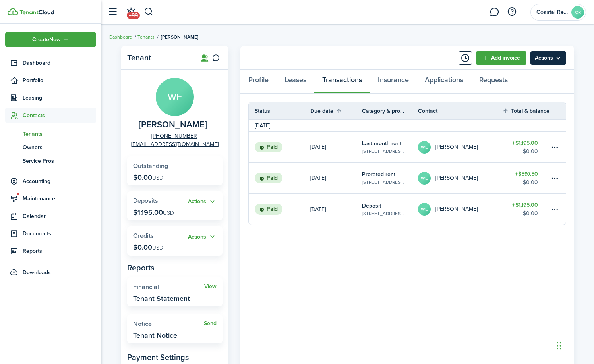 This screenshot has height=364, width=594. Describe the element at coordinates (51, 134) in the screenshot. I see `a: Tenants` at that location.